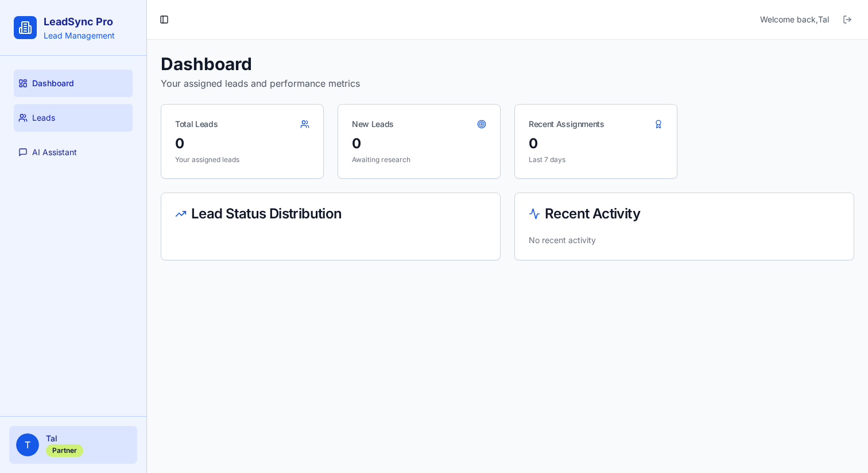 The width and height of the screenshot is (868, 473). What do you see at coordinates (419, 159) in the screenshot?
I see `p: Awaiting research` at bounding box center [419, 159].